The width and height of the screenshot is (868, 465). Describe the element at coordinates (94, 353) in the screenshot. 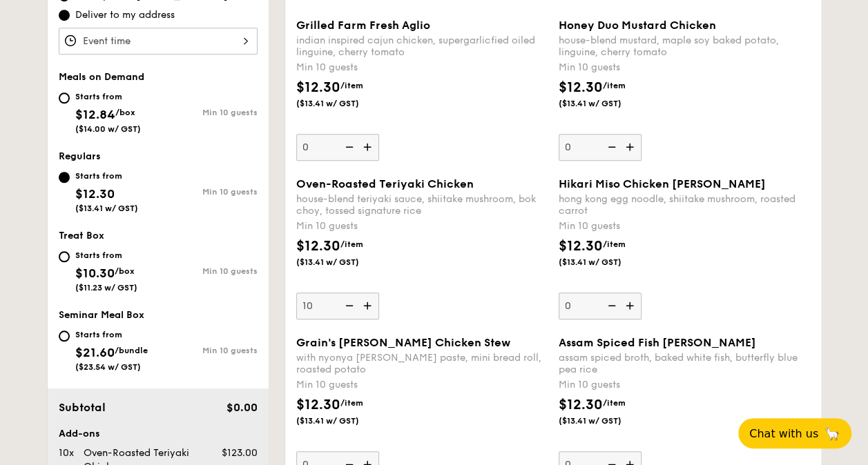

I see `span: $21.60` at that location.